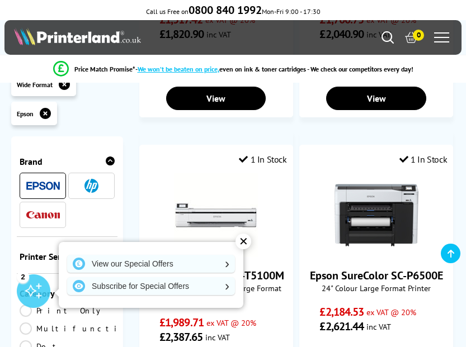 This screenshot has height=347, width=466. I want to click on img: Epson SureColor SC-T5100M, so click(216, 215).